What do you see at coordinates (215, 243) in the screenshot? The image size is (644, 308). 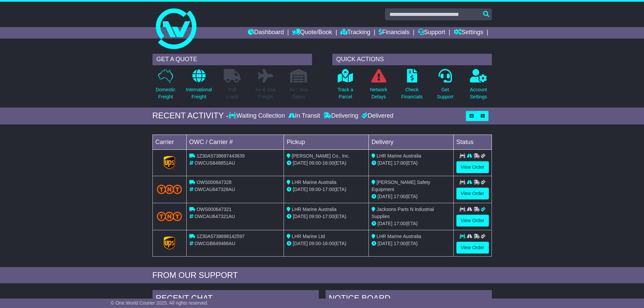 I see `span: OWCGB649466AU` at bounding box center [215, 243].